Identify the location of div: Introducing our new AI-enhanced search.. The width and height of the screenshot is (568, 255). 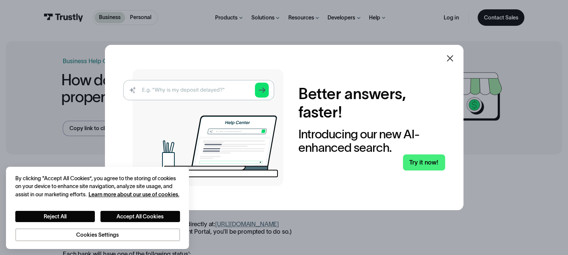
(372, 141).